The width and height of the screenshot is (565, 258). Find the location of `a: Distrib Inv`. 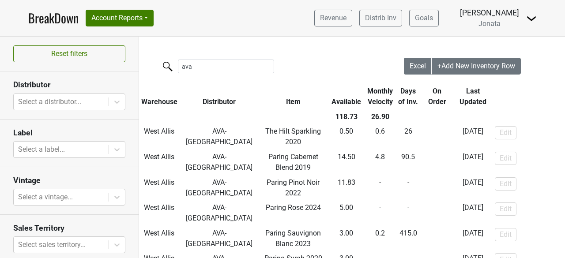

a: Distrib Inv is located at coordinates (381, 18).